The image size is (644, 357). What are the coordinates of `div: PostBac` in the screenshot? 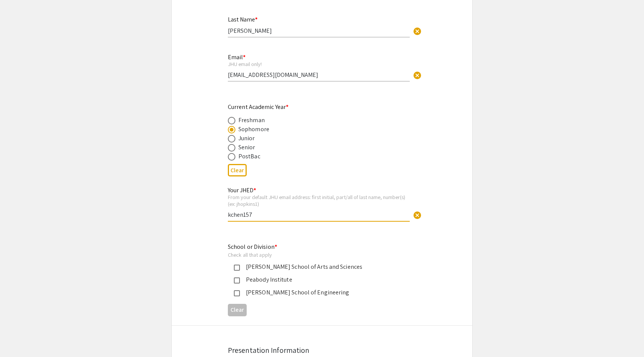 It's located at (249, 157).